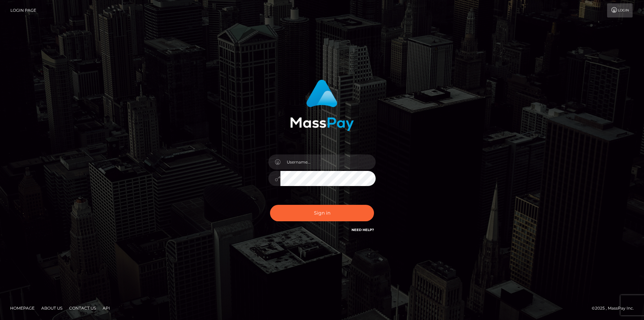  Describe the element at coordinates (620, 10) in the screenshot. I see `a: Login` at that location.